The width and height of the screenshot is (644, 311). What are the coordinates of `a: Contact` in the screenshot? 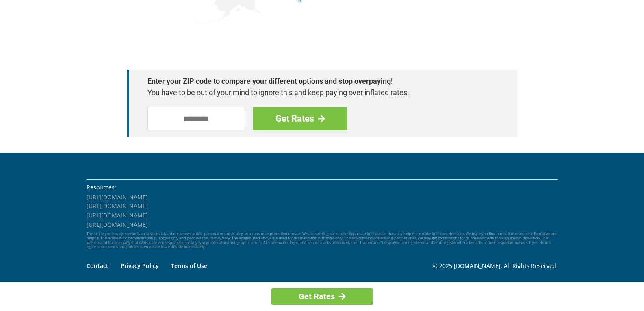 It's located at (98, 265).